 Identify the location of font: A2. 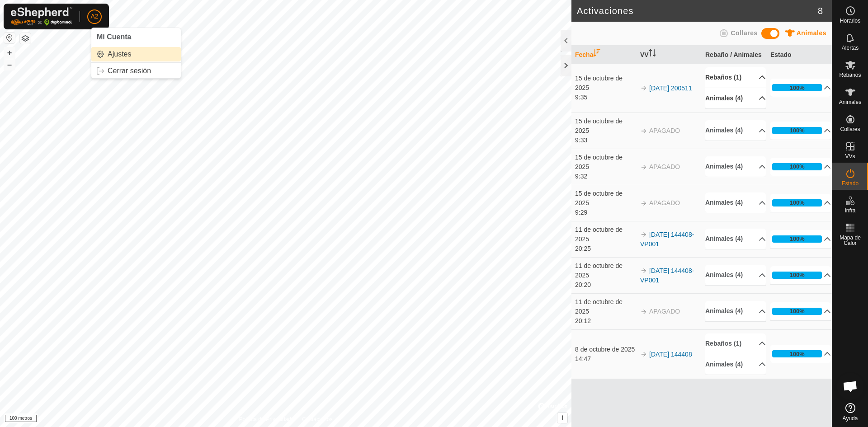
(94, 16).